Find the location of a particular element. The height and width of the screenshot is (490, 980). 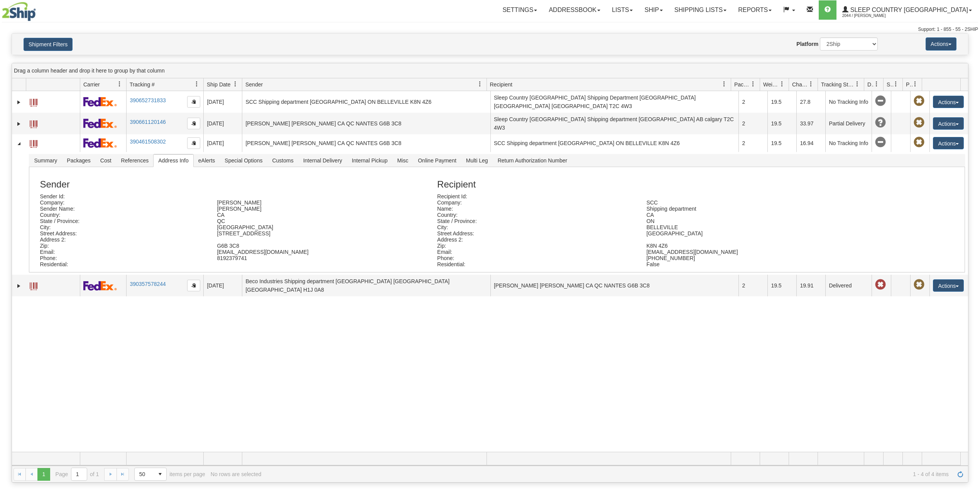

div: SCC is located at coordinates (745, 202).